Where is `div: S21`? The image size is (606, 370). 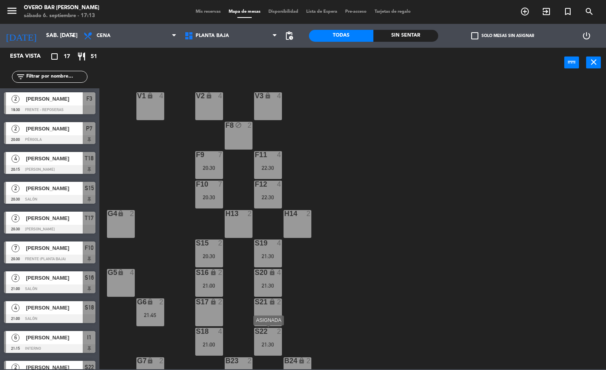 div: S21 is located at coordinates (255, 302).